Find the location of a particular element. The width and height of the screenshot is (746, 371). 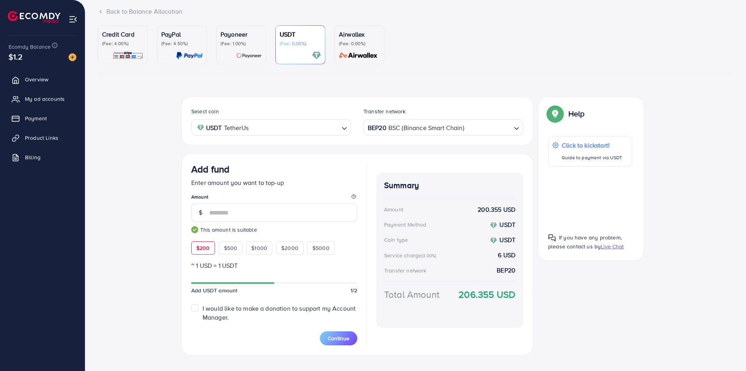

span: $500 is located at coordinates (231, 248).